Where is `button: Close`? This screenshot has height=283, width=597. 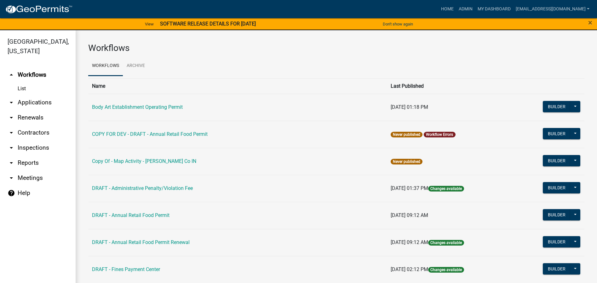 button: Close is located at coordinates (590, 23).